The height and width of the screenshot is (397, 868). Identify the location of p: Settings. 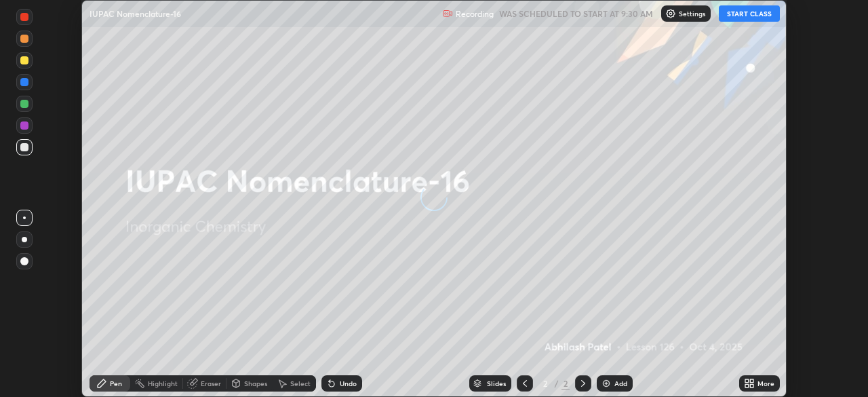
(692, 13).